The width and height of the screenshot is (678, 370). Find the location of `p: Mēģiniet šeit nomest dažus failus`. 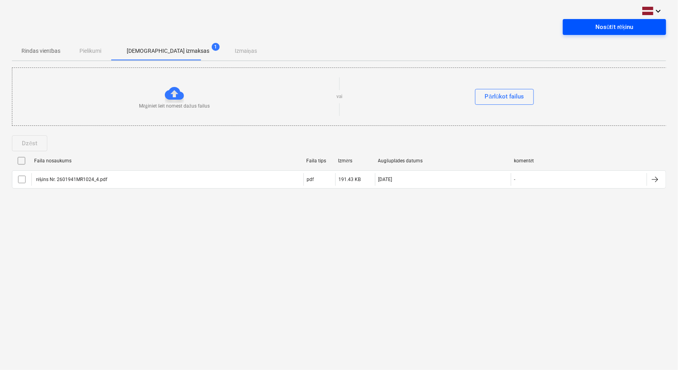

p: Mēģiniet šeit nomest dažus failus is located at coordinates (174, 106).